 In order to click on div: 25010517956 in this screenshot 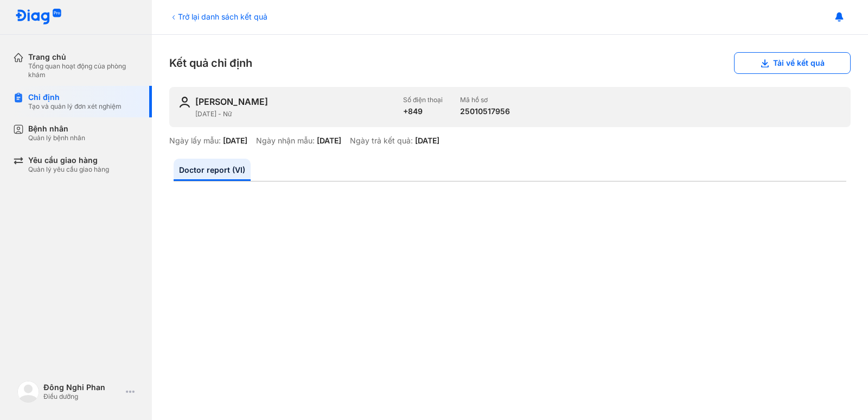, I will do `click(485, 111)`.